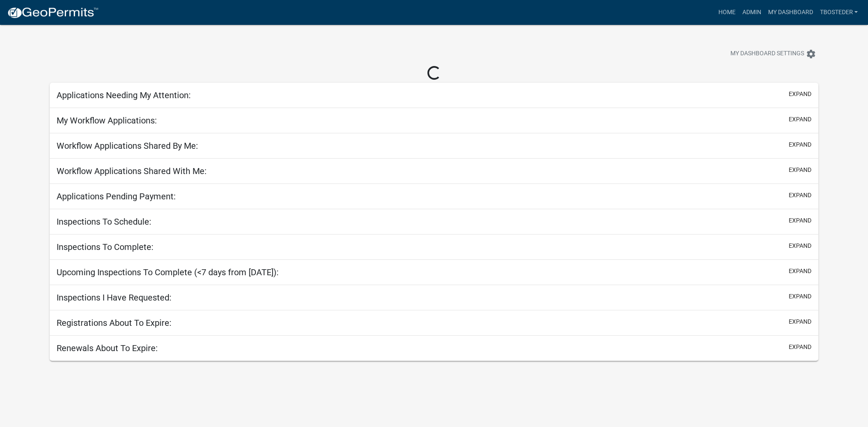 The height and width of the screenshot is (427, 868). I want to click on i: settings, so click(811, 54).